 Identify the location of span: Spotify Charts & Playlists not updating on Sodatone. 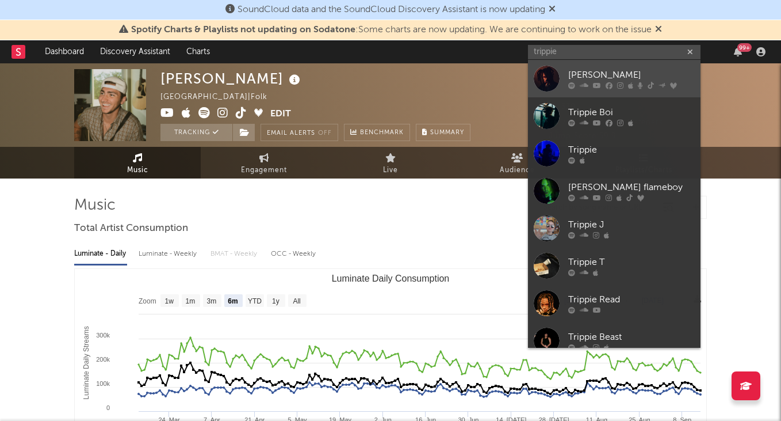
(243, 30).